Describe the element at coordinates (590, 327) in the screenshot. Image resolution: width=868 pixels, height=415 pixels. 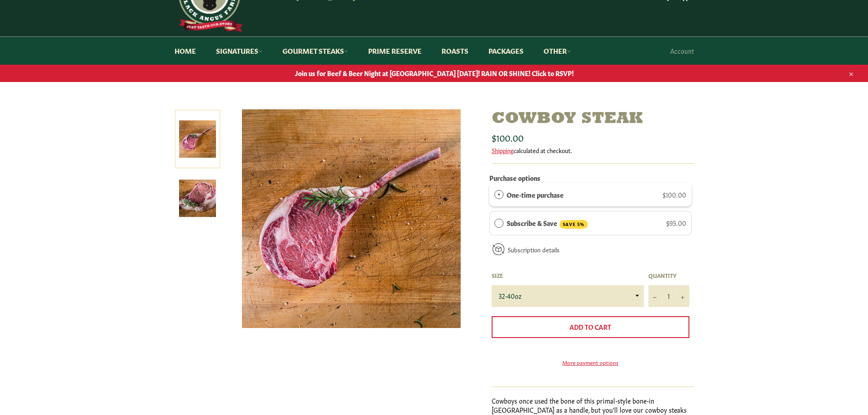
I see `span: Add to Cart` at that location.